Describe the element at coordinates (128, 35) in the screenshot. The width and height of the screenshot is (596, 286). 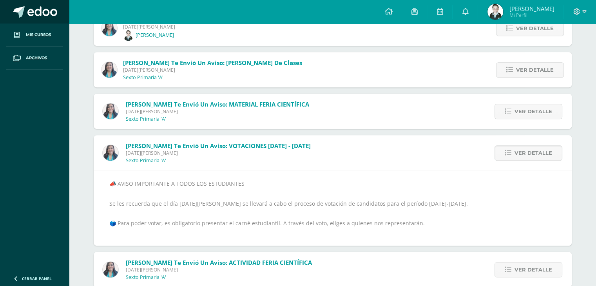
I see `img: 2d8992b6e7336e866fdd7079ee48e9ea.png` at that location.